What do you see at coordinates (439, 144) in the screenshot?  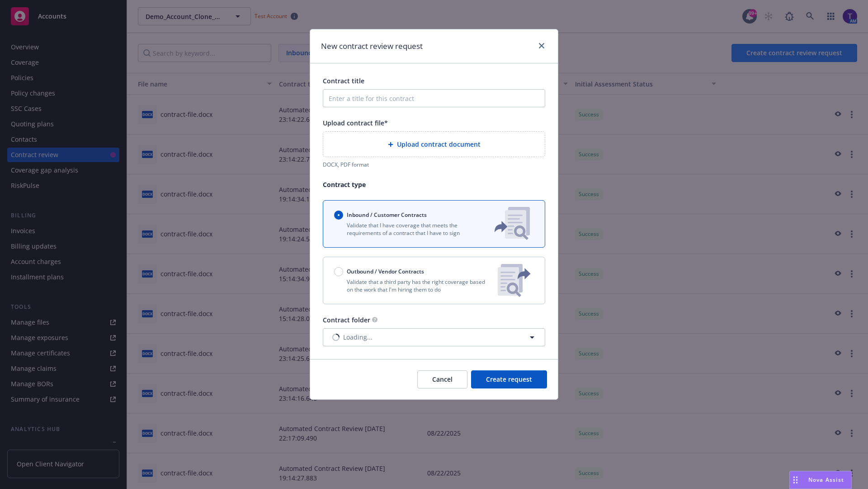 I see `span: Upload contract document` at bounding box center [439, 144].